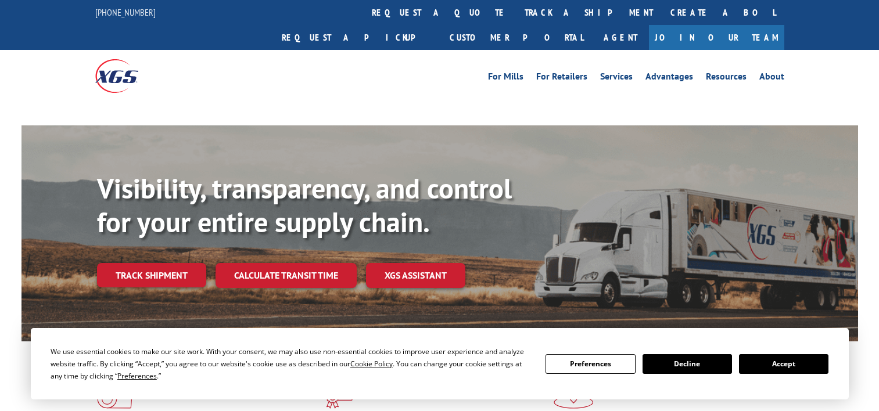 The image size is (879, 411). I want to click on a: XGS ASSISTANT, so click(415, 275).